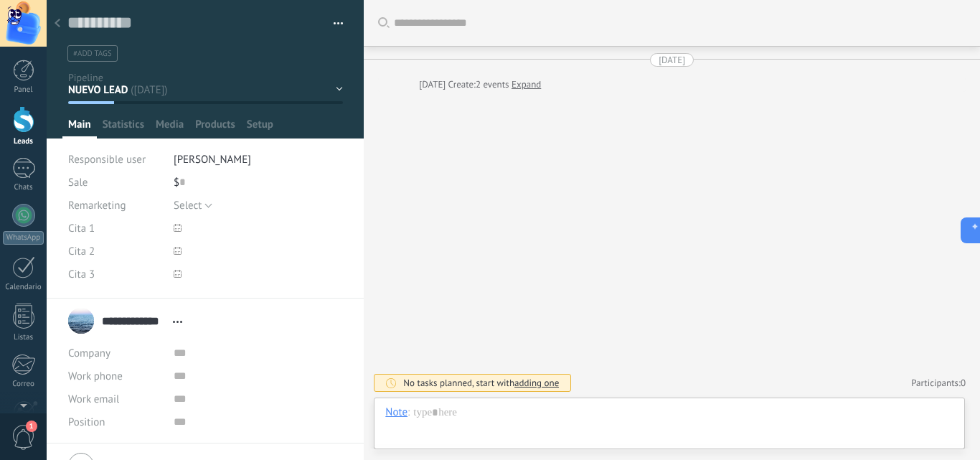 The image size is (980, 460). What do you see at coordinates (260, 128) in the screenshot?
I see `span: Setup` at bounding box center [260, 128].